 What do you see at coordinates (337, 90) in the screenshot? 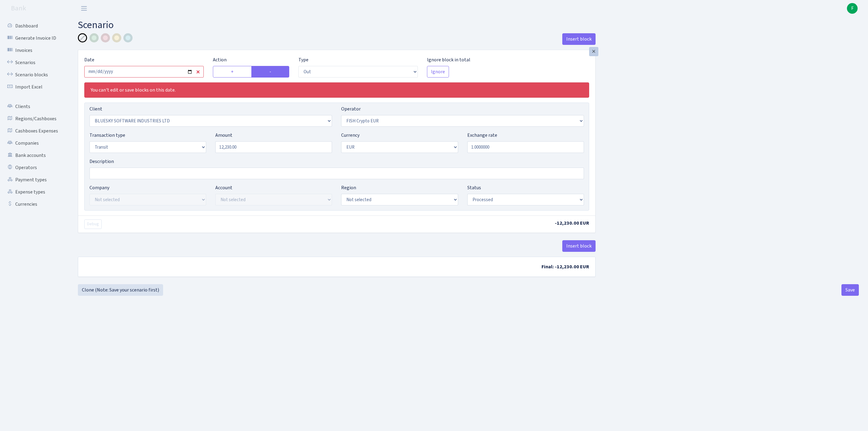
I see `div: You can't edit or save blocks on this date.` at bounding box center [337, 90].